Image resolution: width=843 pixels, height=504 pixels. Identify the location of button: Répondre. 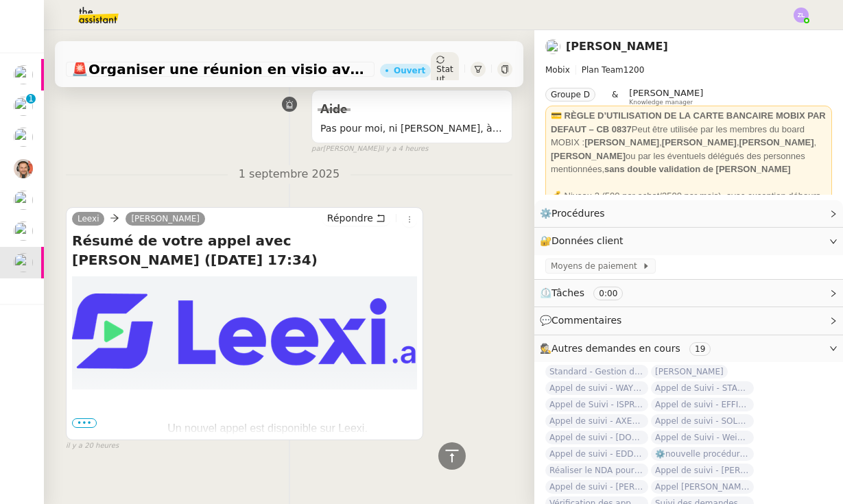
(356, 218).